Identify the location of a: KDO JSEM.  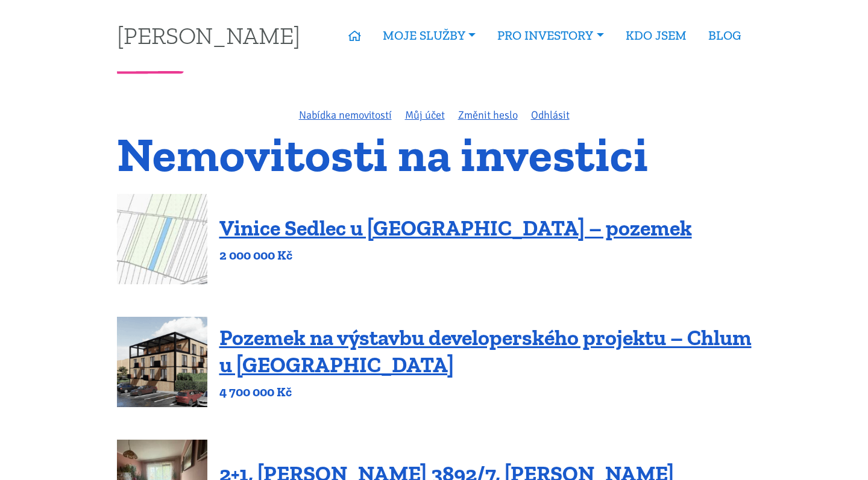
(656, 36).